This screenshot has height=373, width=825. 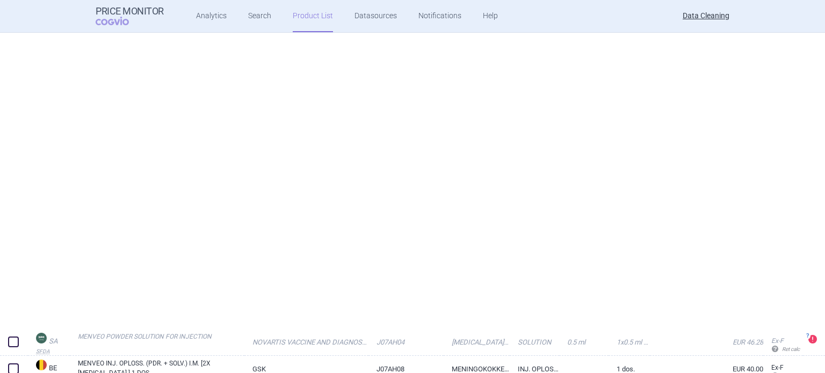 What do you see at coordinates (129, 16) in the screenshot?
I see `a: Price MonitorCOGVIO` at bounding box center [129, 16].